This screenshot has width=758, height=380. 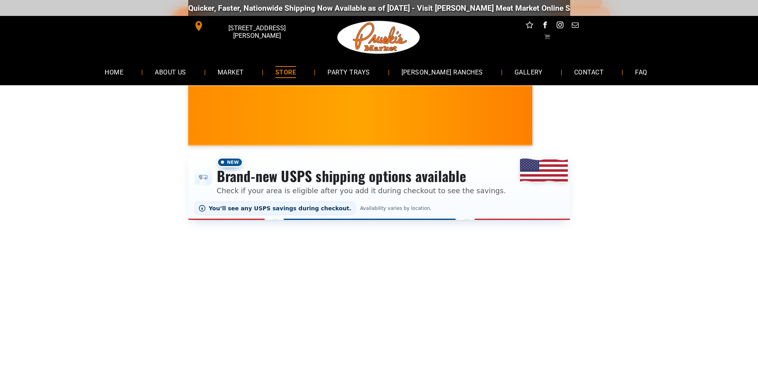 What do you see at coordinates (528, 72) in the screenshot?
I see `a: GALLERY` at bounding box center [528, 72].